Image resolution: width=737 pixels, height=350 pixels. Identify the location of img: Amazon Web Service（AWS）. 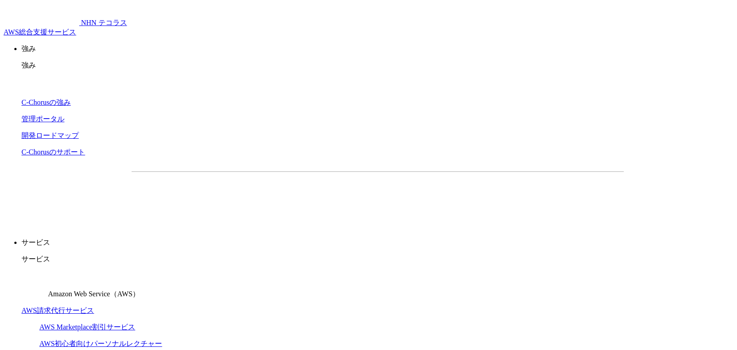
(34, 284).